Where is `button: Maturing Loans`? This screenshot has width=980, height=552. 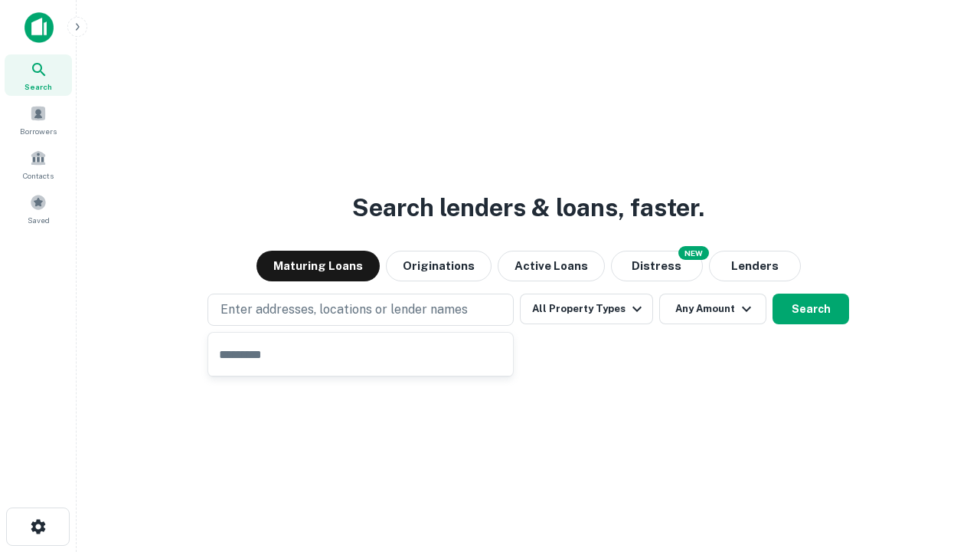 button: Maturing Loans is located at coordinates (318, 266).